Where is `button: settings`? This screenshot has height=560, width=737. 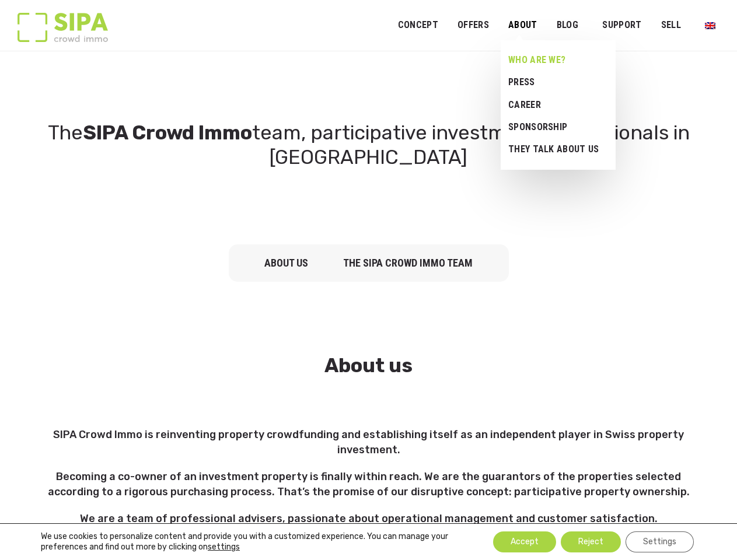 button: settings is located at coordinates (224, 547).